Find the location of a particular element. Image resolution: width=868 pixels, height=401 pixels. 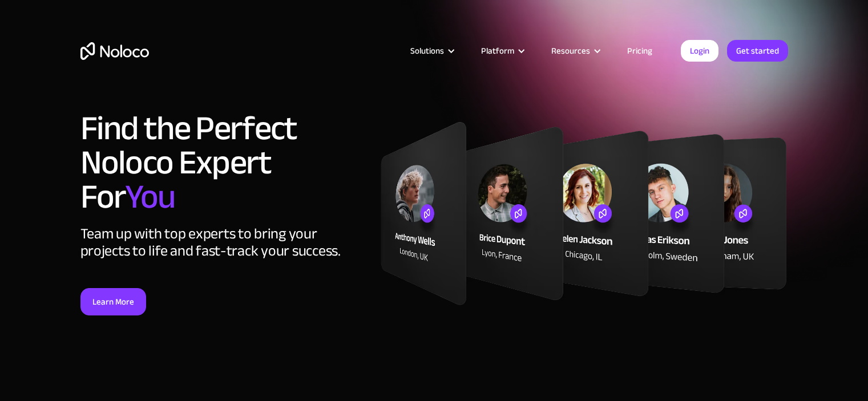

div: Team up with top experts to bring your projects to life and fast-track your success. is located at coordinates (224, 242).